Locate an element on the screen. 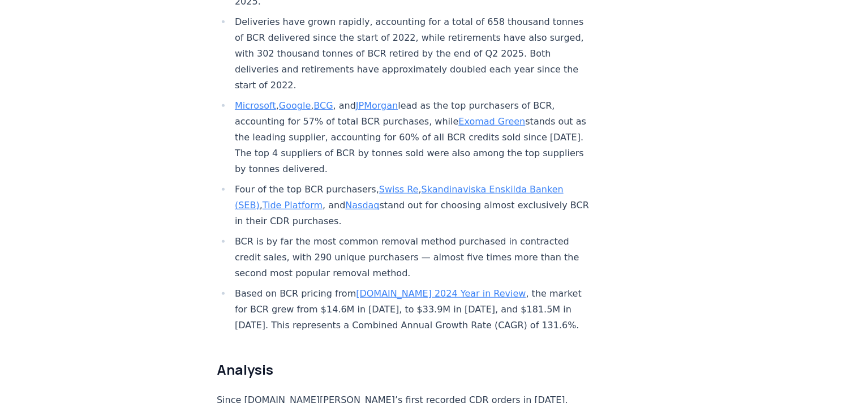 The image size is (868, 403). li: , , , and lead as the top purchasers of BCR, accounting for 57% of total BCR purchases, while sta... is located at coordinates (411, 137).